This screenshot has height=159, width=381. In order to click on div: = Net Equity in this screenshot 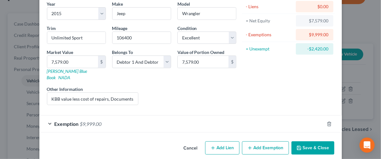, I will do `click(270, 21)`.